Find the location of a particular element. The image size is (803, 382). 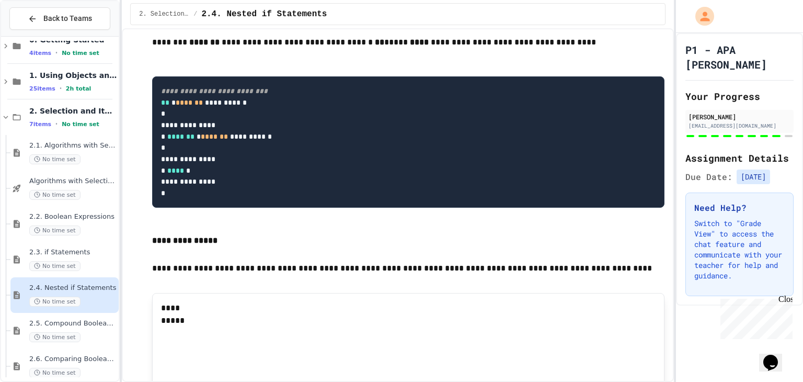

div: My Account is located at coordinates (700, 16).